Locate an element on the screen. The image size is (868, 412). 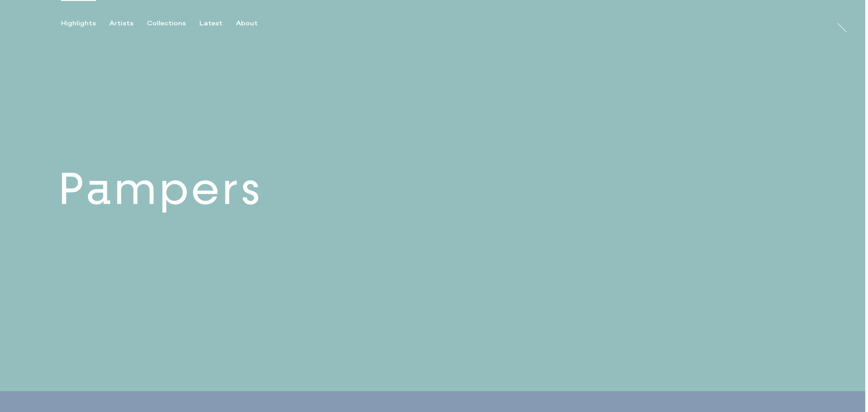
div: Artists is located at coordinates (121, 24).